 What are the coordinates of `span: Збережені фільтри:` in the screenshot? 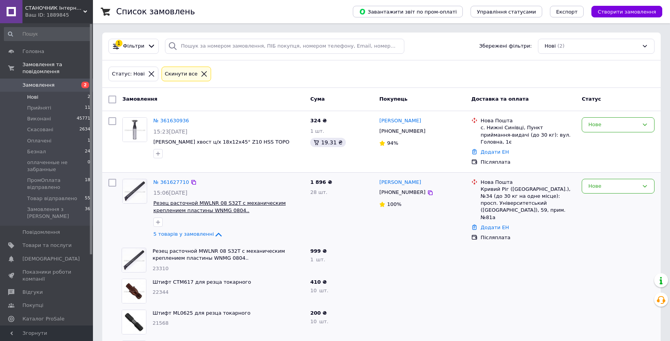 It's located at (505, 46).